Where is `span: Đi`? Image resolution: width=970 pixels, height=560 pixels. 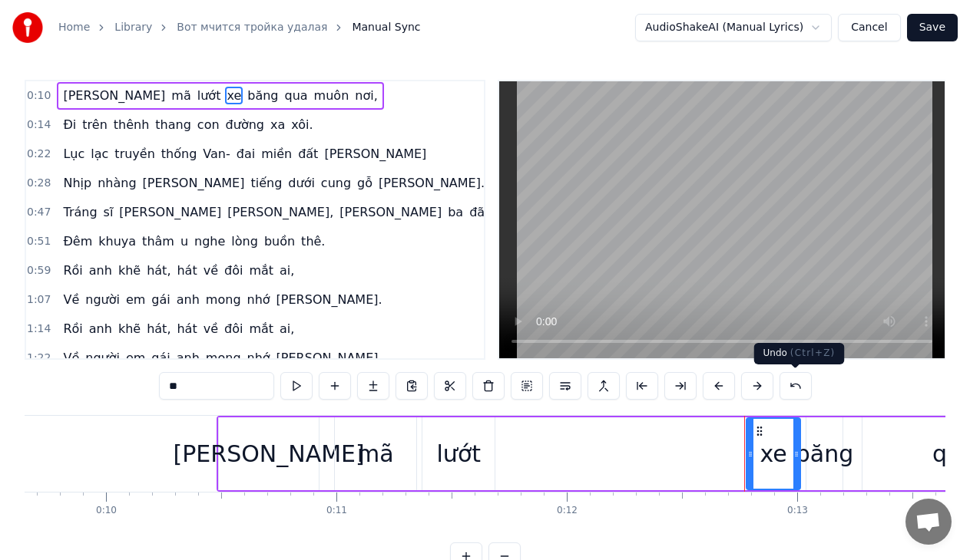
span: Đi is located at coordinates (69, 125).